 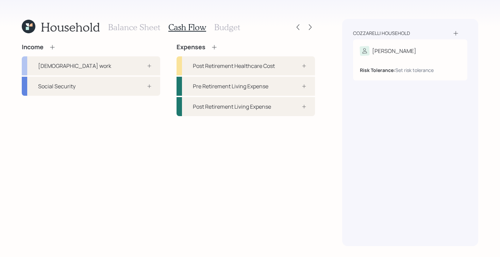 I want to click on h3: Cash Flow, so click(x=187, y=27).